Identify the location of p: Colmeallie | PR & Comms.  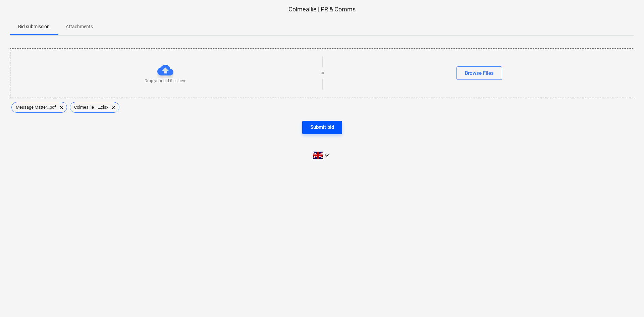
(322, 10).